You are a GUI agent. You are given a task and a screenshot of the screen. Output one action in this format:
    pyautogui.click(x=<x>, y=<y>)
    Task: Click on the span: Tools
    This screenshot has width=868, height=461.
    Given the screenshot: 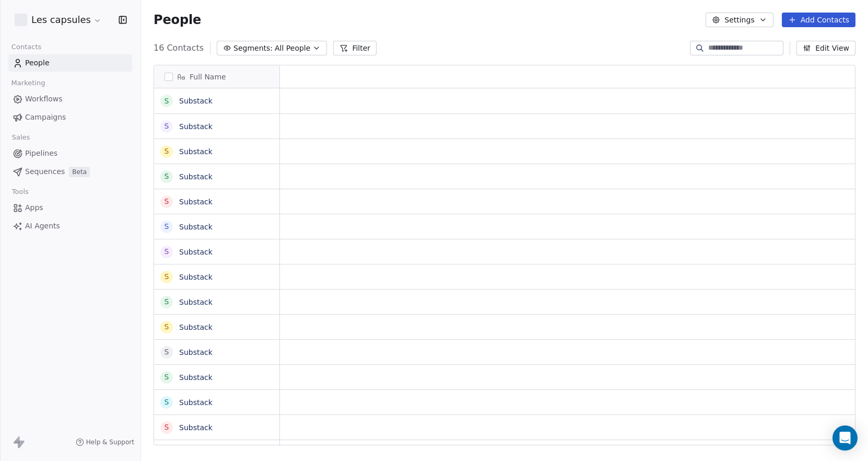 What is the action you would take?
    pyautogui.click(x=20, y=191)
    